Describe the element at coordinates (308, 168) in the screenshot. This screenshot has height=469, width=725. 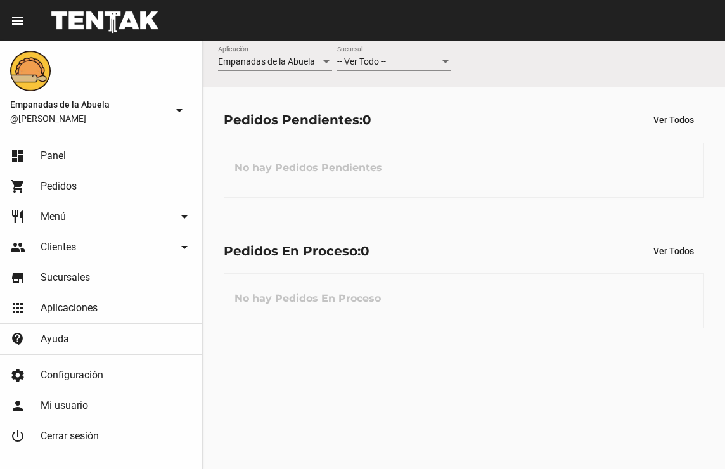
I see `h3: No hay Pedidos Pendientes` at that location.